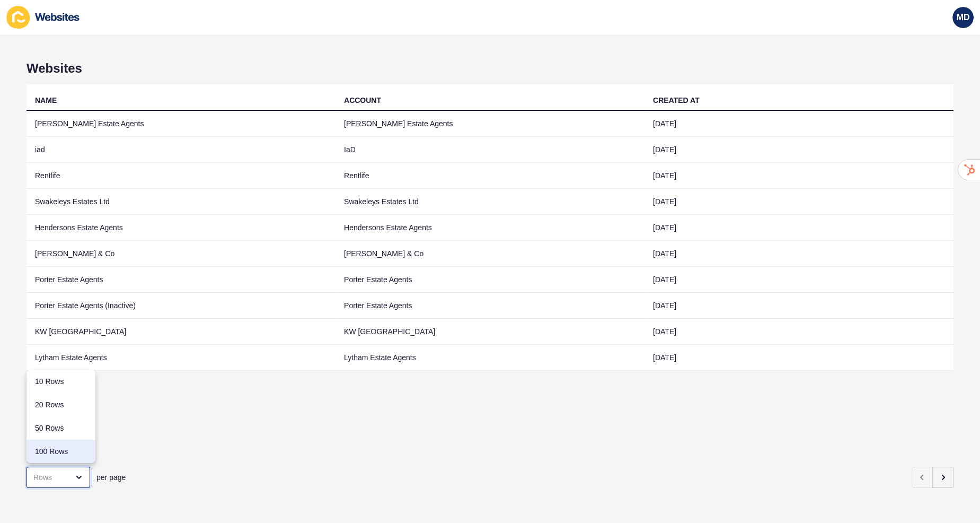 The image size is (980, 523). What do you see at coordinates (676, 100) in the screenshot?
I see `div: CREATED AT` at bounding box center [676, 100].